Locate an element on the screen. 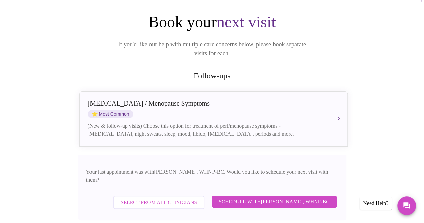 The image size is (424, 223). div: (New & follow-up visits) Choose this option for treatment of peri/menopause symptoms - [MEDICAL_D... is located at coordinates (207, 130).